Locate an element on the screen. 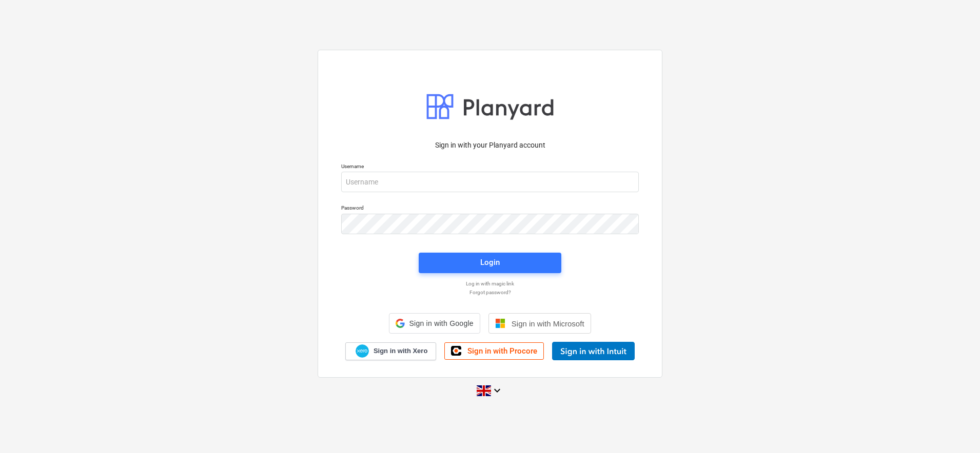  img: Microsoft logo is located at coordinates (500, 324).